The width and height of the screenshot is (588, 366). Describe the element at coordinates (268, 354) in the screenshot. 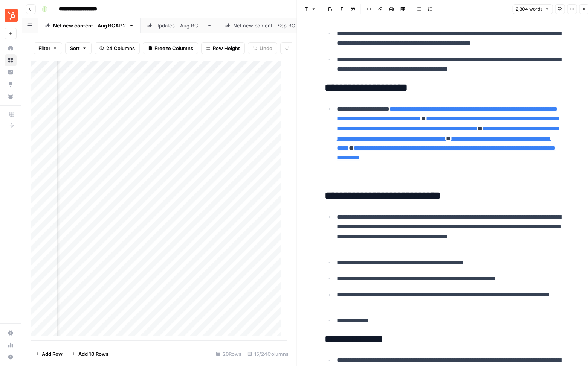

I see `div: 15/24 Columns` at that location.